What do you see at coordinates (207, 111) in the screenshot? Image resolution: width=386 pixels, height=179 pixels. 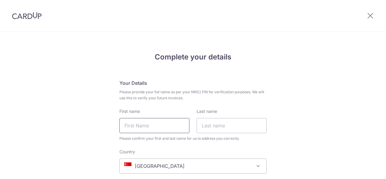 I see `label: Last name` at bounding box center [207, 111].